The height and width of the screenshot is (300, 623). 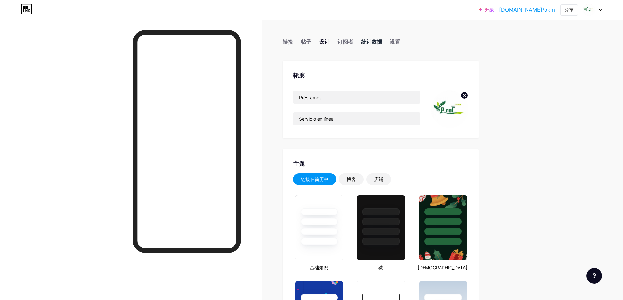 What do you see at coordinates (356, 97) in the screenshot?
I see `input: 姓名` at bounding box center [356, 97].